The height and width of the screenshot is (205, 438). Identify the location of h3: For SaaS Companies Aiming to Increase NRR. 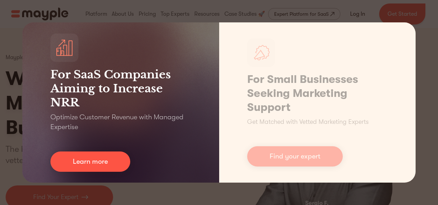
(121, 89).